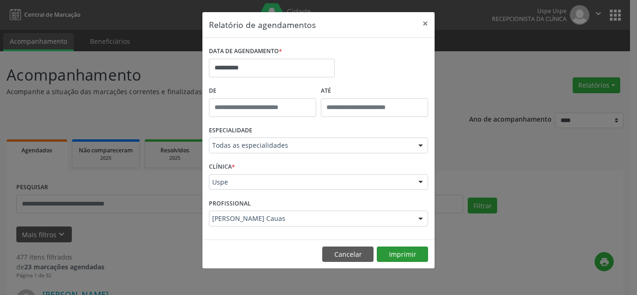 The width and height of the screenshot is (637, 295). Describe the element at coordinates (245, 51) in the screenshot. I see `label: DATA DE AGENDAMENTO` at that location.